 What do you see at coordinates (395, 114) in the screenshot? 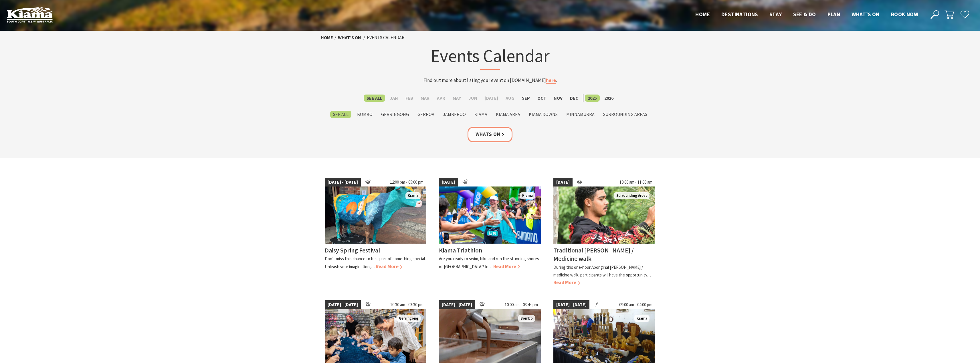
I see `label: Gerringong` at bounding box center [395, 114].